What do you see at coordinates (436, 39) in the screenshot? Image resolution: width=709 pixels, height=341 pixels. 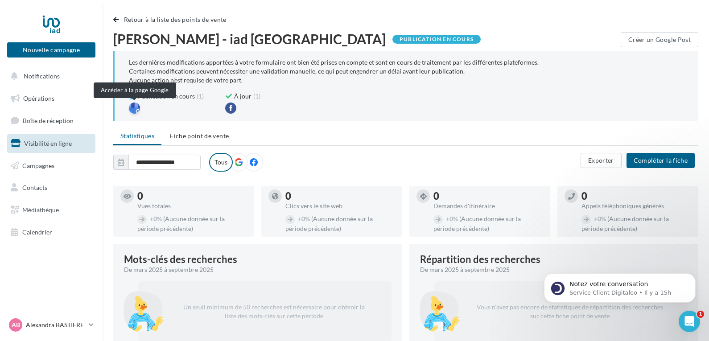 I see `div: Publication en cours` at bounding box center [436, 39].